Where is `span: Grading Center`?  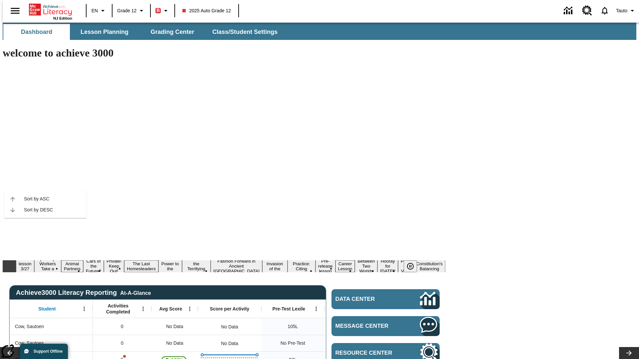
span: Grading Center is located at coordinates (172, 32).